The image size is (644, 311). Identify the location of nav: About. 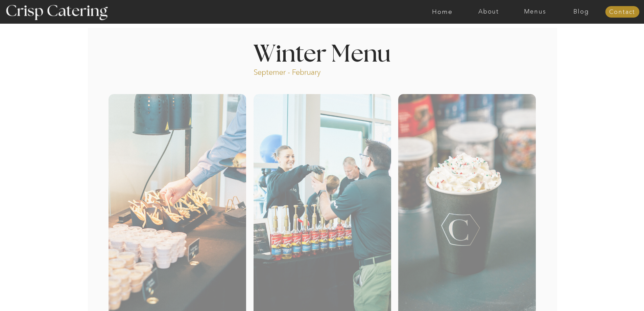
(489, 12).